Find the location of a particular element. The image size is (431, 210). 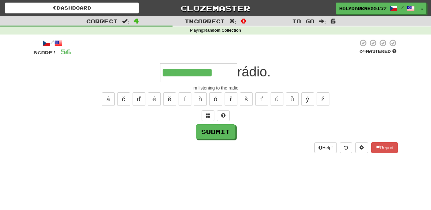

span: 0 is located at coordinates (243, 21).